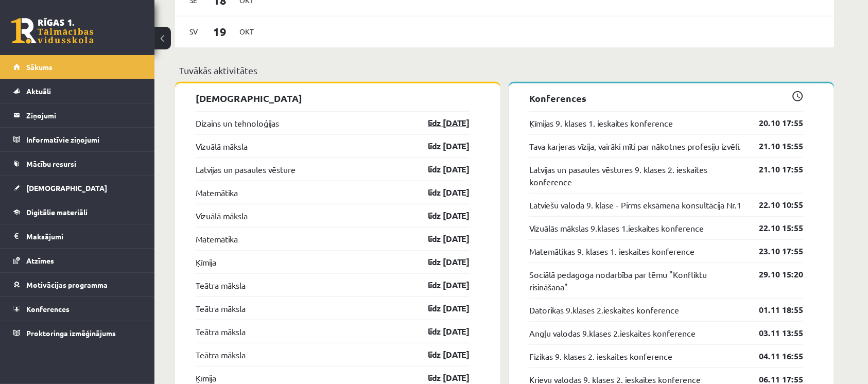 This screenshot has height=384, width=868. What do you see at coordinates (601, 356) in the screenshot?
I see `a: Fizikas 9. klases 2. ieskaites konference` at bounding box center [601, 356].